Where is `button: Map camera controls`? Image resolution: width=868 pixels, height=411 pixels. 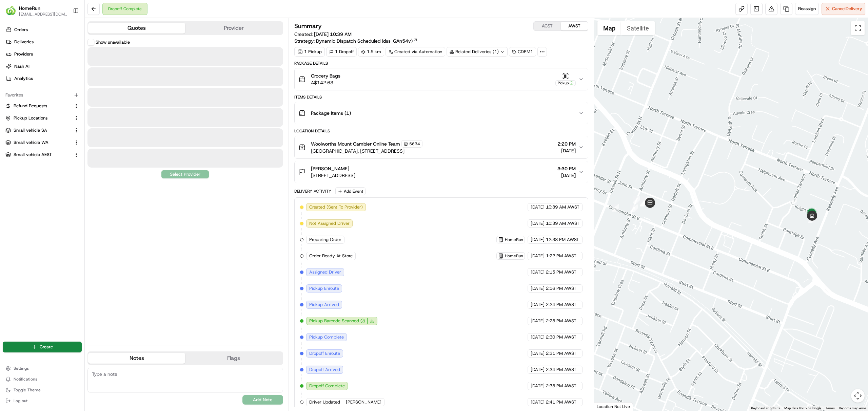 button: Map camera controls is located at coordinates (858, 396).